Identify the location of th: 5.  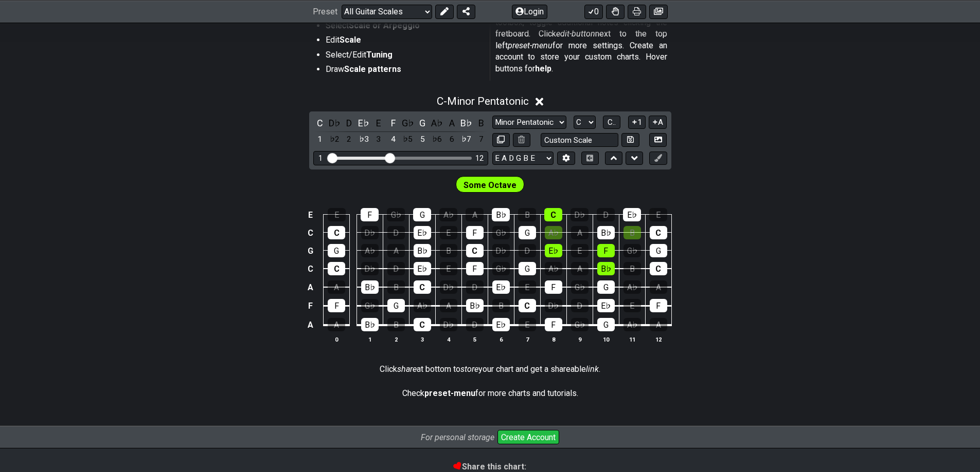
(474, 339).